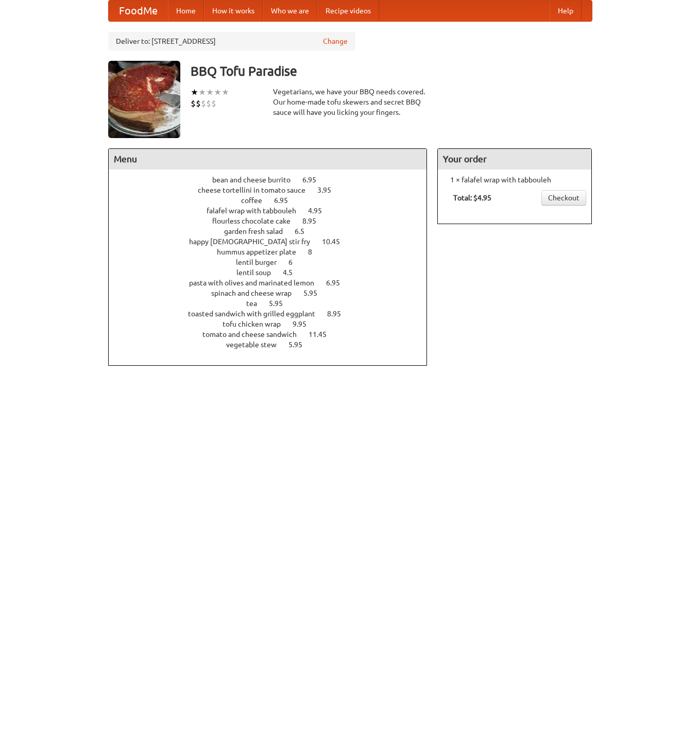 The width and height of the screenshot is (700, 729). What do you see at coordinates (273, 262) in the screenshot?
I see `a: lentil burger 6` at bounding box center [273, 262].